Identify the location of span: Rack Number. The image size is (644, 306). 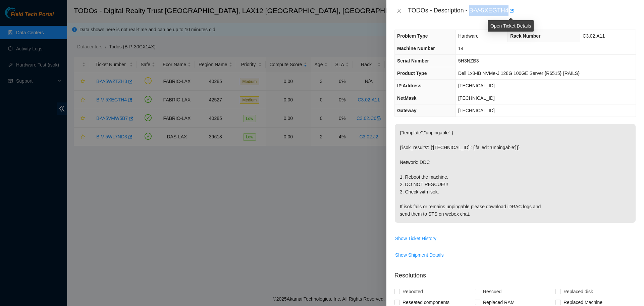
(525, 36).